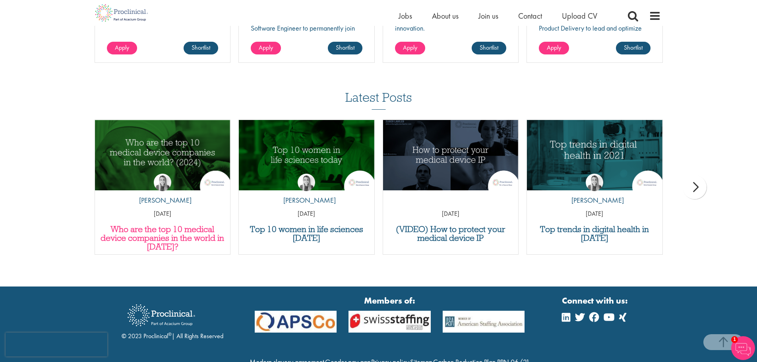  What do you see at coordinates (595, 155) in the screenshot?
I see `img: Top trends in digital health 2021` at bounding box center [595, 155].